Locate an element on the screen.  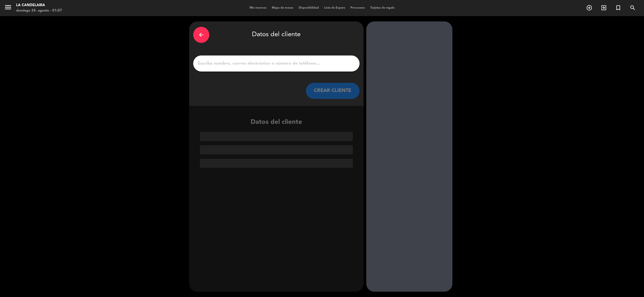
div: LA CANDELARIA is located at coordinates (39, 5).